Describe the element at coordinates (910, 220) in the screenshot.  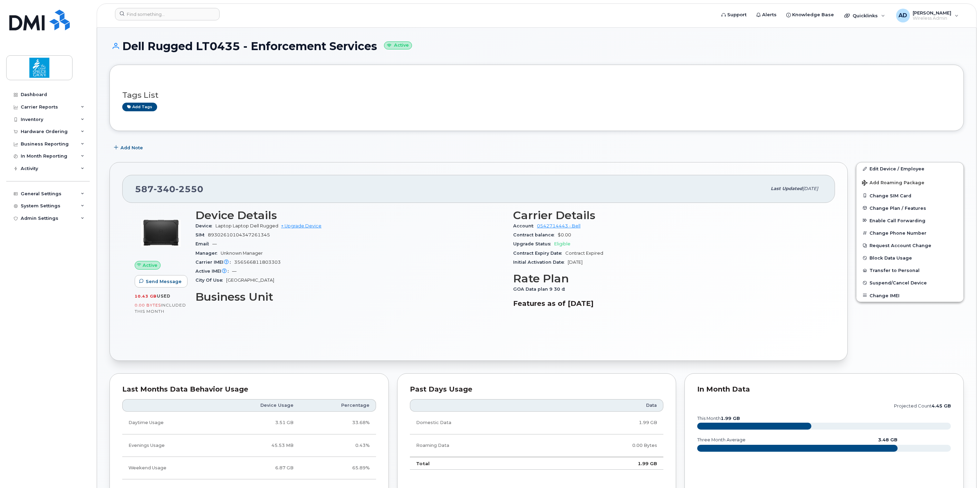
I see `button: Enable Call Forwarding` at that location.